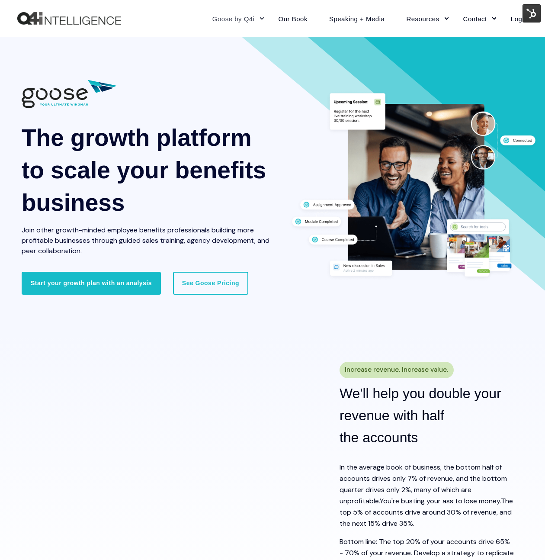 The image size is (545, 560). Describe the element at coordinates (211, 283) in the screenshot. I see `a: See Goose Pricing` at that location.